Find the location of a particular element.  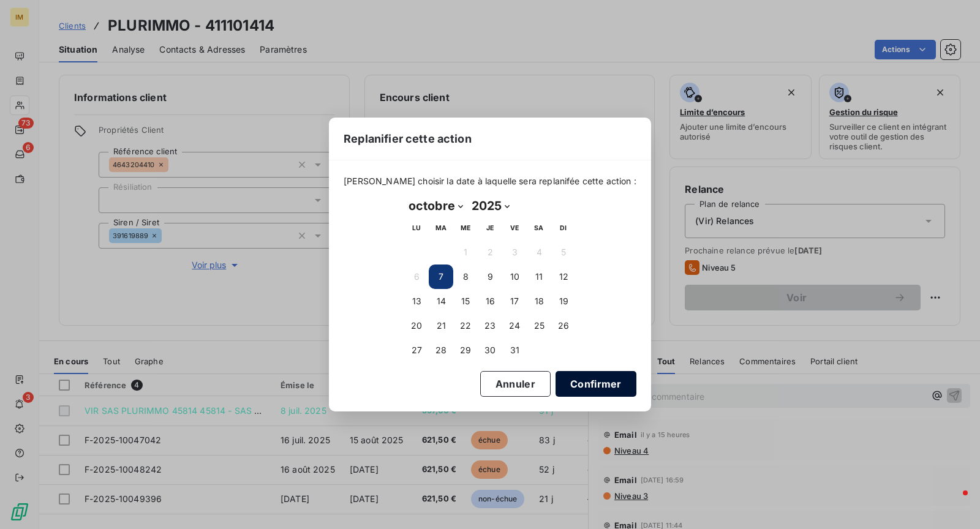

button: 9 is located at coordinates (490, 277).